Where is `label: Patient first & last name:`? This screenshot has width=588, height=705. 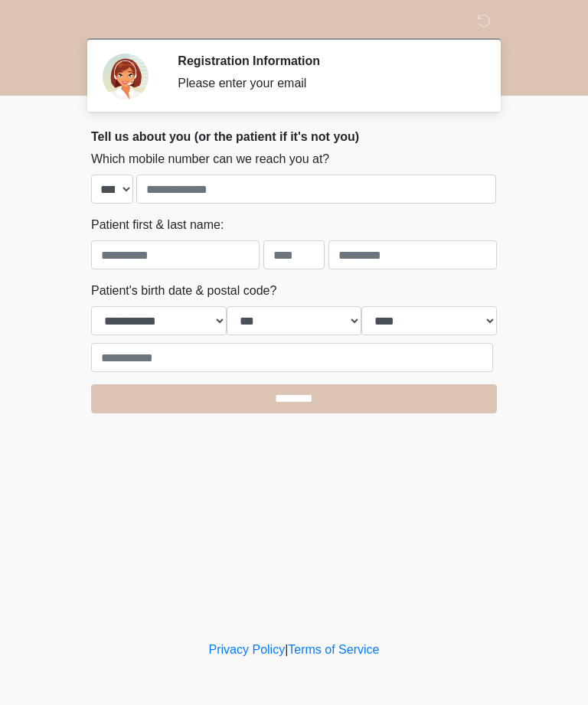 label: Patient first & last name: is located at coordinates (157, 225).